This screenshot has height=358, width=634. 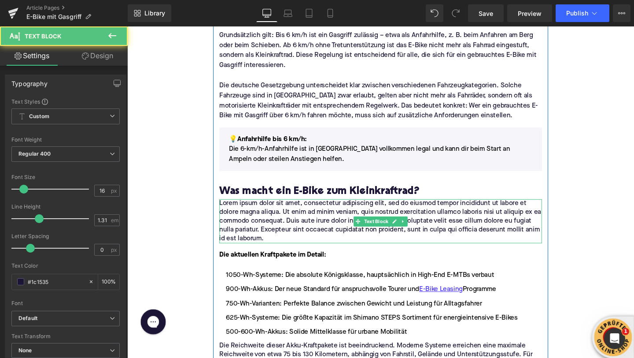 I want to click on div: Typography, so click(x=30, y=81).